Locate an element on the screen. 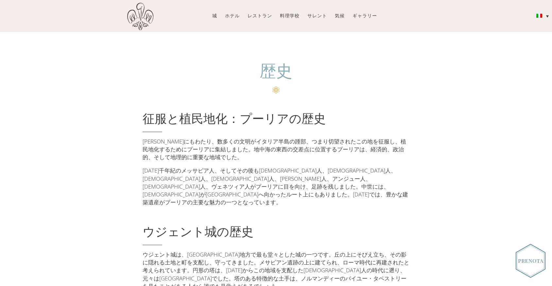 Image resolution: width=552 pixels, height=286 pixels. font: 城 is located at coordinates (214, 15).